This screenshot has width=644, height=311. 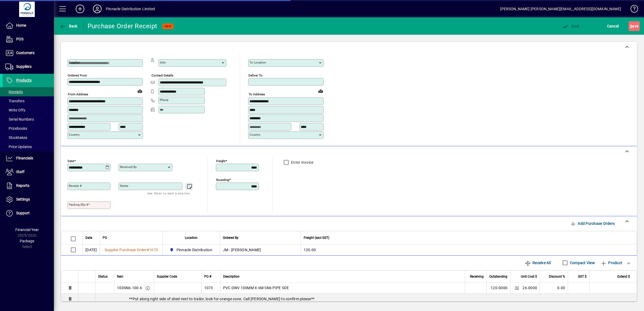 I want to click on span: Financial Year, so click(x=27, y=230).